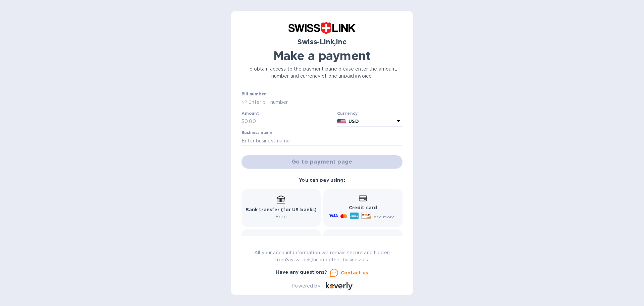  What do you see at coordinates (253, 94) in the screenshot?
I see `label: Bill number` at bounding box center [253, 94].